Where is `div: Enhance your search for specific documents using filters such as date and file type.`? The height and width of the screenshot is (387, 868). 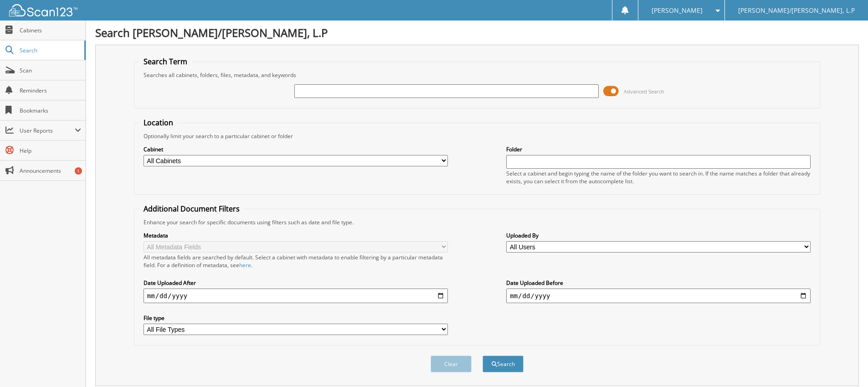 div: Enhance your search for specific documents using filters such as date and file type. is located at coordinates (477, 222).